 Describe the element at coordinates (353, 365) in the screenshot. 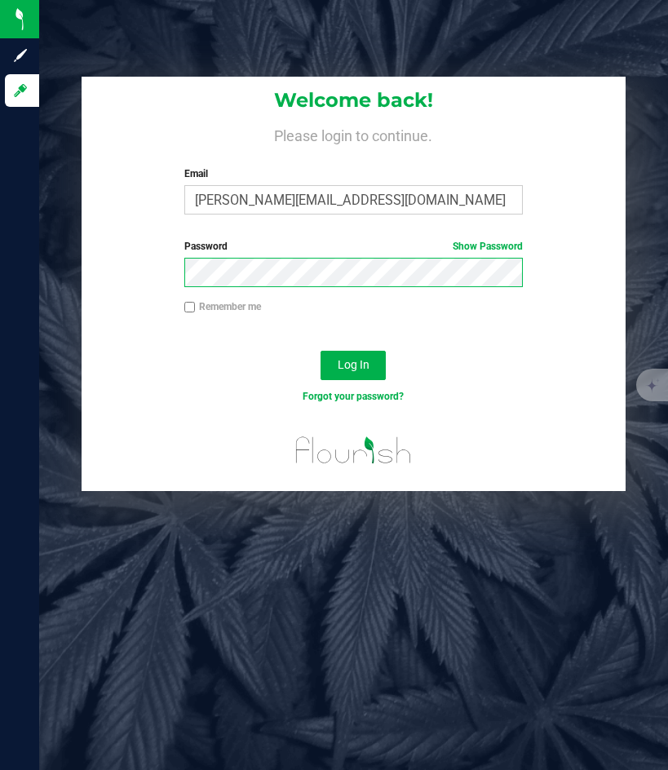

I see `button: Log In` at that location.